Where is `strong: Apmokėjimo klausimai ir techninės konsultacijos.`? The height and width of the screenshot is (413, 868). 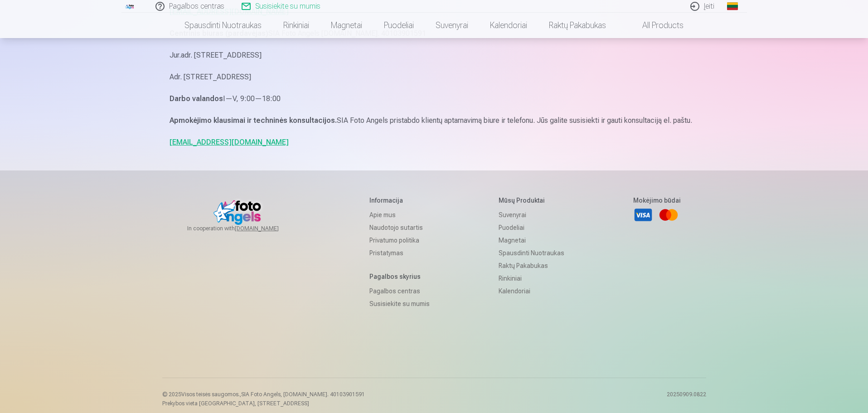
strong: Apmokėjimo klausimai ir techninės konsultacijos. is located at coordinates (253, 120).